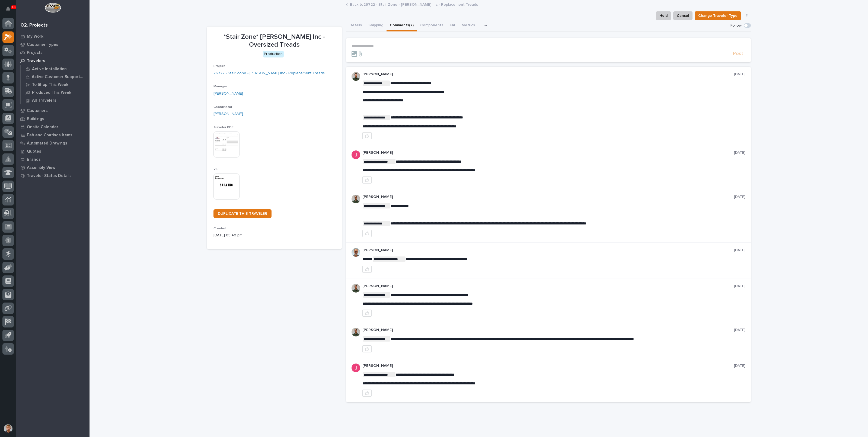 The width and height of the screenshot is (868, 437). What do you see at coordinates (53, 168) in the screenshot?
I see `a: Assembly View` at bounding box center [53, 168].